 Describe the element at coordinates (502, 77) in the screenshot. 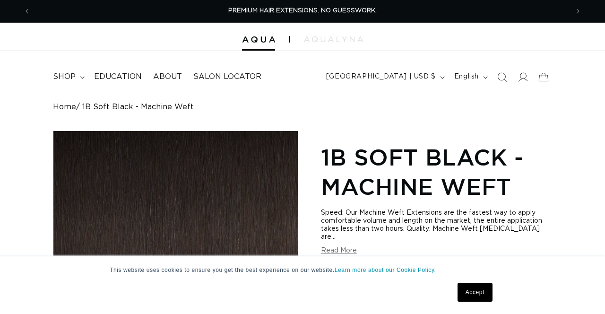

I see `summary: Search` at that location.